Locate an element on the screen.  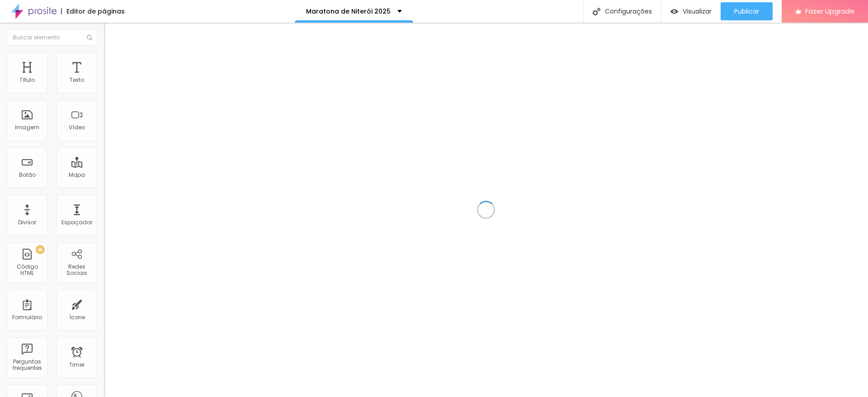
input: Buscar elemento is located at coordinates (52, 38).